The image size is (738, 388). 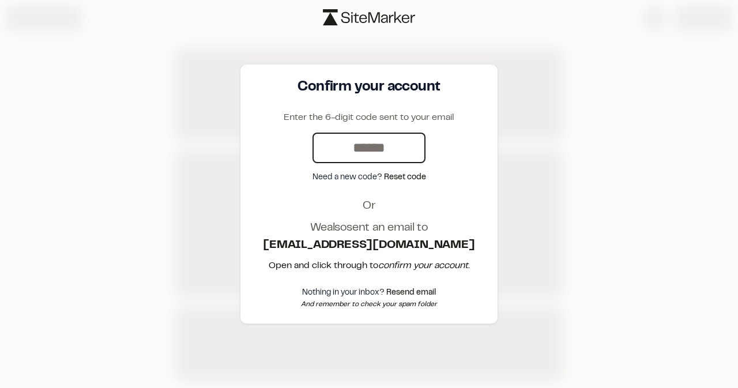 What do you see at coordinates (369, 304) in the screenshot?
I see `div: And remember to check your spam folder` at bounding box center [369, 304].